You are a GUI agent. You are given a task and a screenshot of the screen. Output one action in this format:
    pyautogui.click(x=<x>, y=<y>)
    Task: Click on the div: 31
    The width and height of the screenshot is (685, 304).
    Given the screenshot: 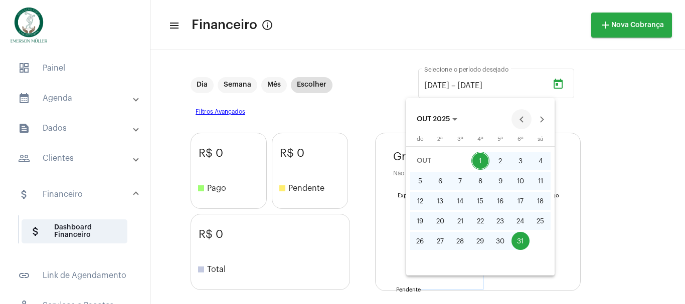 What is the action you would take?
    pyautogui.click(x=520, y=241)
    